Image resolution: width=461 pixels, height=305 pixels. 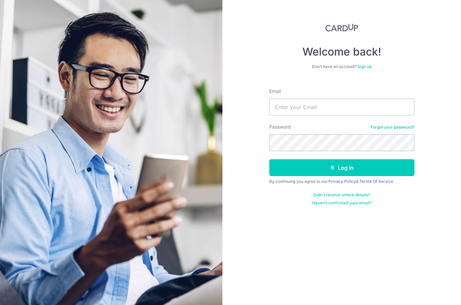 I want to click on div: Don’t have an account?, so click(x=342, y=67).